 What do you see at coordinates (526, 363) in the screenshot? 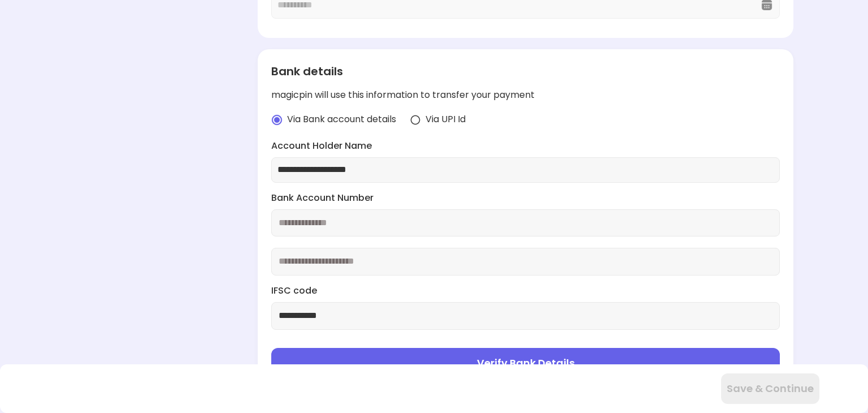
I see `button: Verify Bank Details` at bounding box center [526, 363].